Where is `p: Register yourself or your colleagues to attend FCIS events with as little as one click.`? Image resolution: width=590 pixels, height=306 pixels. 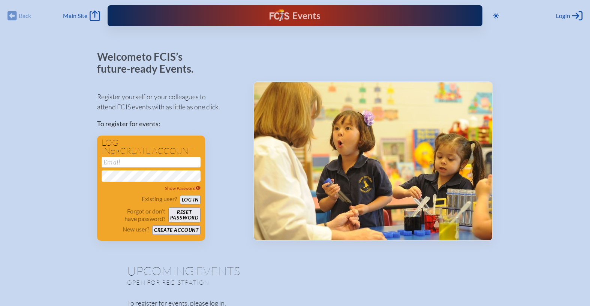 p: Register yourself or your colleagues to attend FCIS events with as little as one click. is located at coordinates (169, 102).